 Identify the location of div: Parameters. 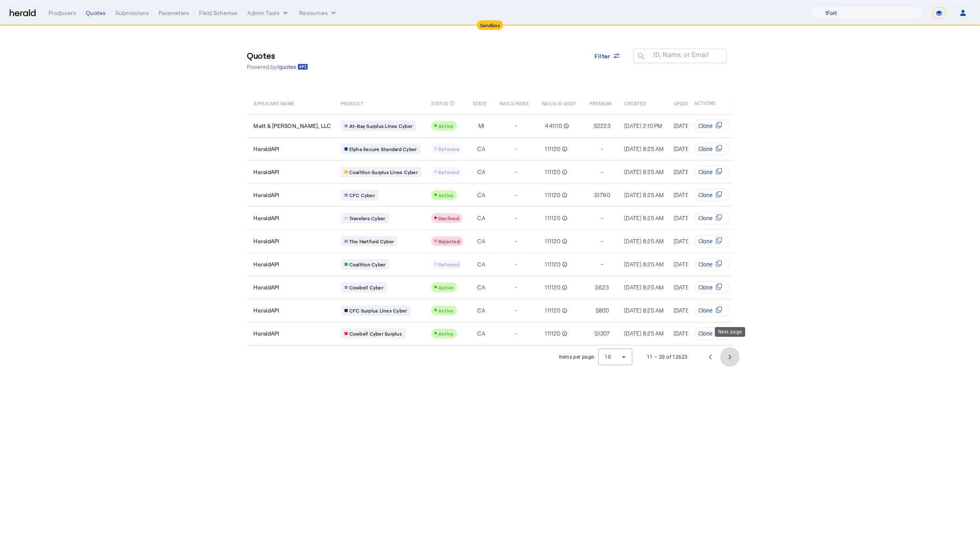
(174, 13).